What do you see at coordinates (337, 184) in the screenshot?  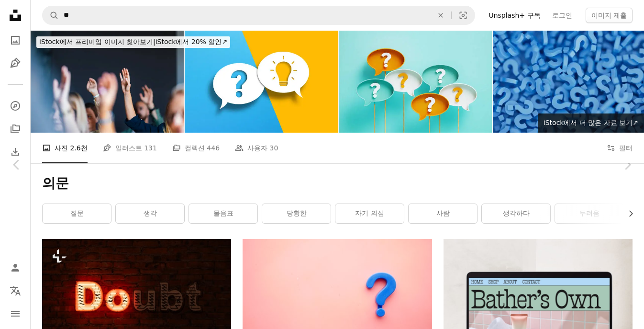 I see `h1: 의문` at bounding box center [337, 184].